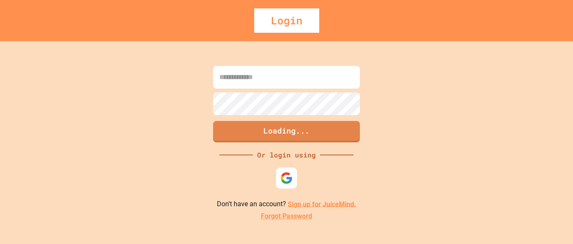  Describe the element at coordinates (287, 178) in the screenshot. I see `img: google-icon.svg` at that location.